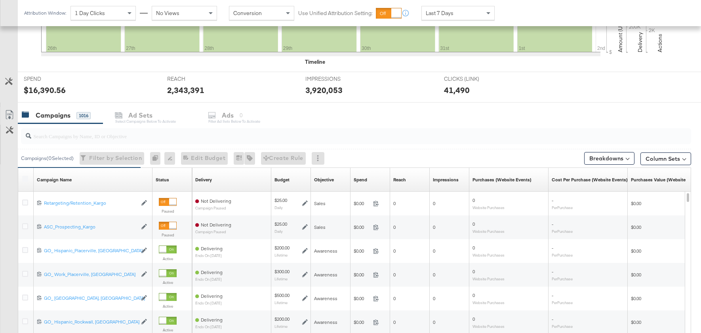 This screenshot has width=701, height=333. What do you see at coordinates (282, 180) in the screenshot?
I see `div: Budget` at bounding box center [282, 180].